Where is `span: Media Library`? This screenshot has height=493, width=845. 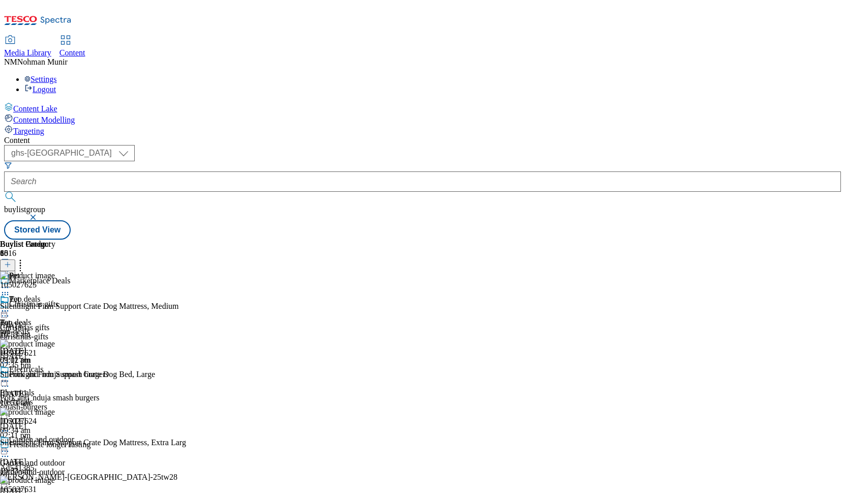
span: Media Library is located at coordinates (27, 52).